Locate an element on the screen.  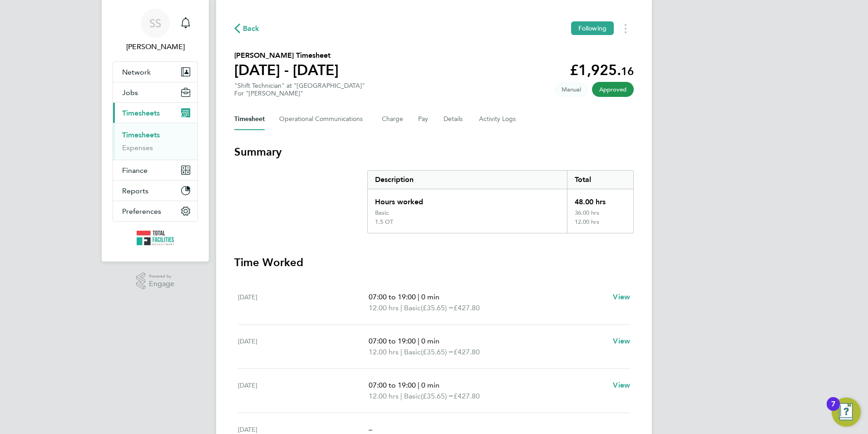
app-decimal: £1,925. is located at coordinates (602, 70).